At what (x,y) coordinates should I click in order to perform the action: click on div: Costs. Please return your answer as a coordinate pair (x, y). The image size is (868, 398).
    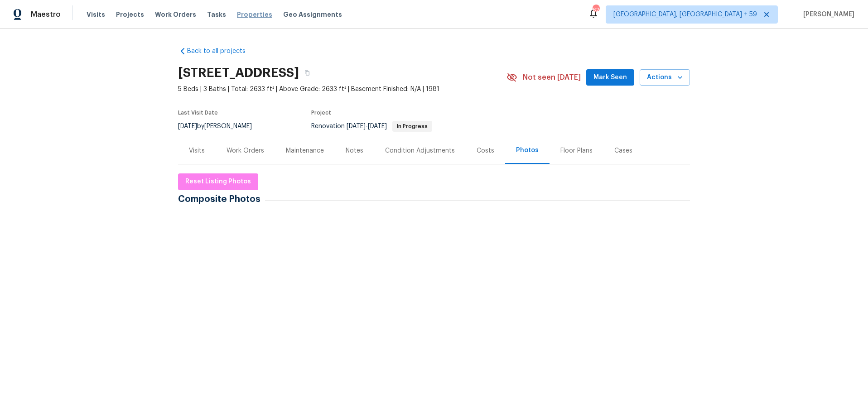
    Looking at the image, I should click on (485, 151).